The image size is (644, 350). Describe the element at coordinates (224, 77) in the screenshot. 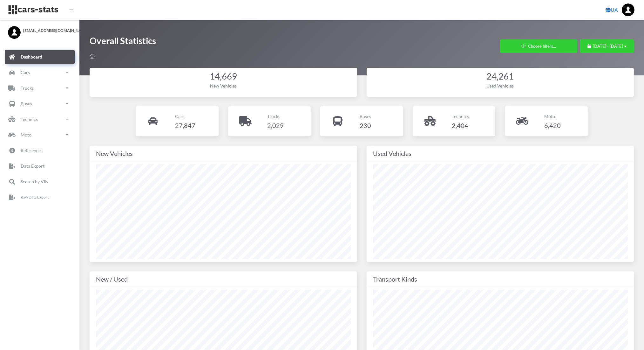

I see `div: 14,669` at that location.